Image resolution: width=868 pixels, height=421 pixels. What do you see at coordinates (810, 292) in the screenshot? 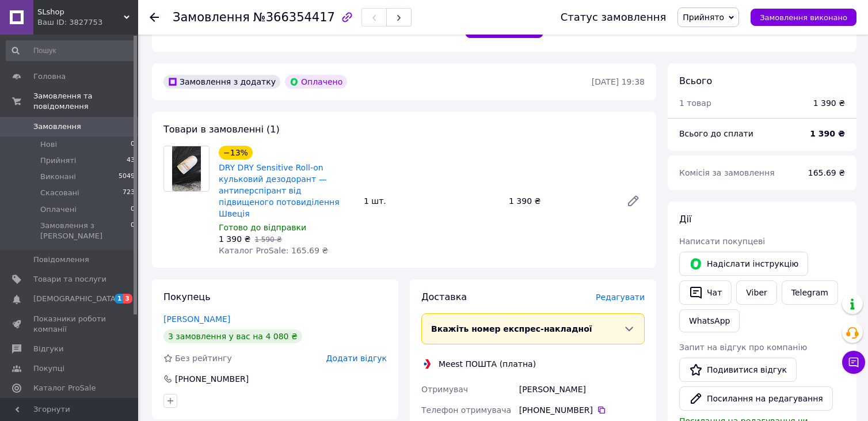
I see `a: Telegram` at bounding box center [810, 292].